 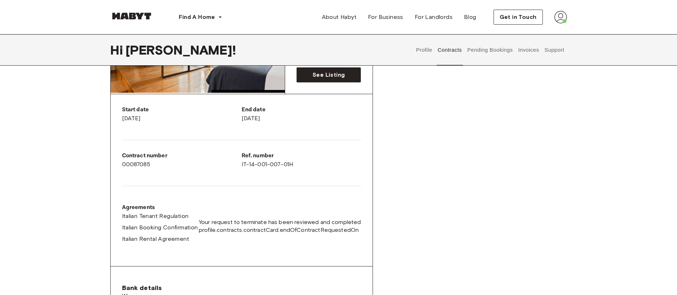 I want to click on p: Contract number, so click(x=182, y=156).